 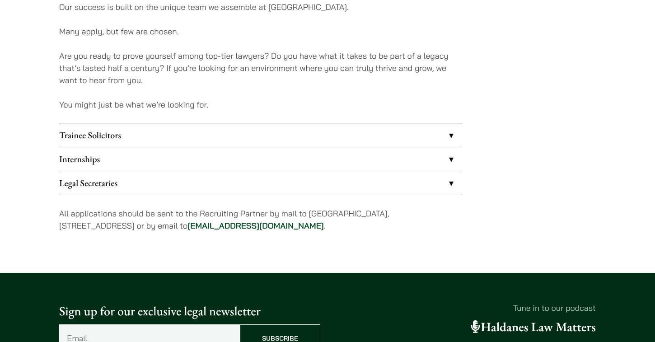 What do you see at coordinates (260, 68) in the screenshot?
I see `p: Are you ready to prove yourself among top-tier lawyers? Do you have what it takes to be part of a...` at bounding box center [260, 68].